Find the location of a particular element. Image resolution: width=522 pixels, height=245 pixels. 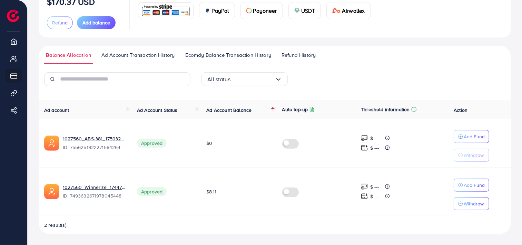

img: logo is located at coordinates (13, 16).